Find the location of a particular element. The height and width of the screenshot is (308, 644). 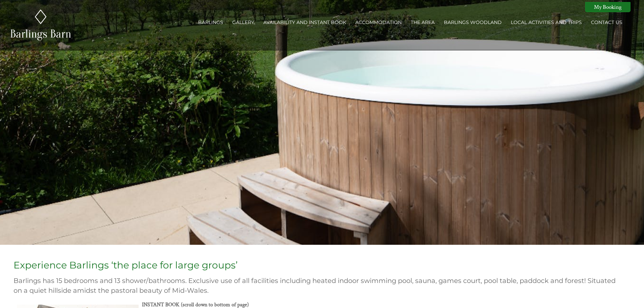

img: Barlings Barn is located at coordinates (41, 25).